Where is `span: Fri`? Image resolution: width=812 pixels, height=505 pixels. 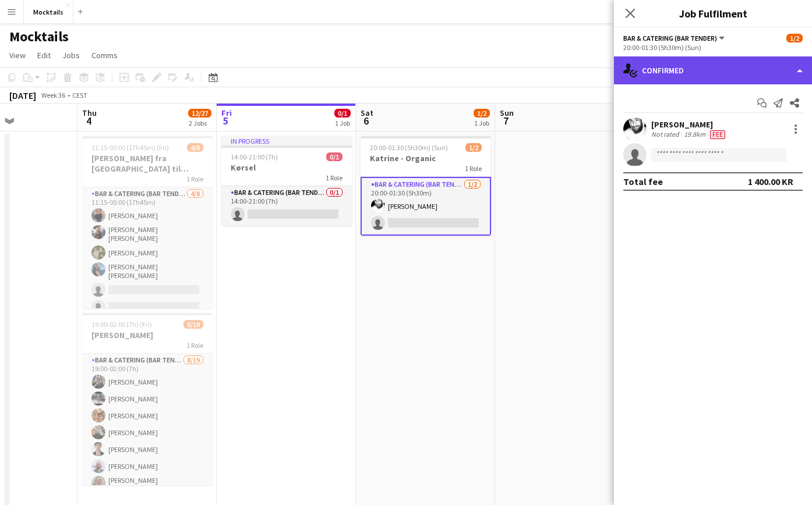
span: Fri is located at coordinates (226, 113).